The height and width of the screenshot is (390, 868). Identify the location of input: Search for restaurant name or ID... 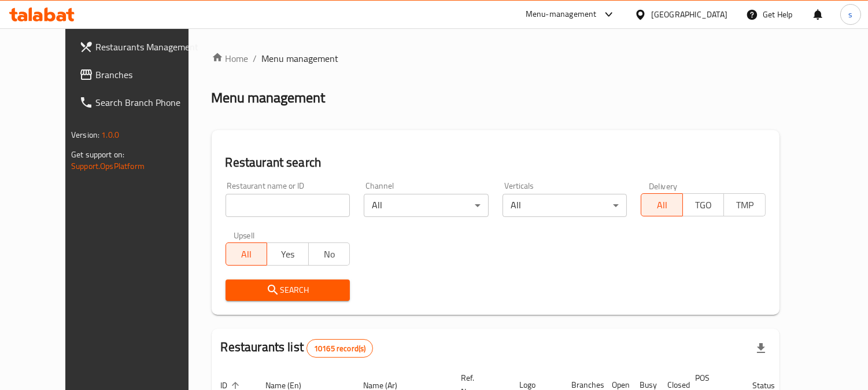
(288, 205).